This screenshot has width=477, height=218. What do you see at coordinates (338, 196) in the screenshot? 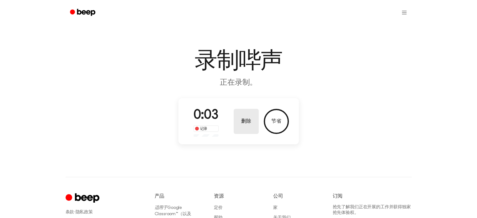
I see `font: 订阅` at bounding box center [338, 196].